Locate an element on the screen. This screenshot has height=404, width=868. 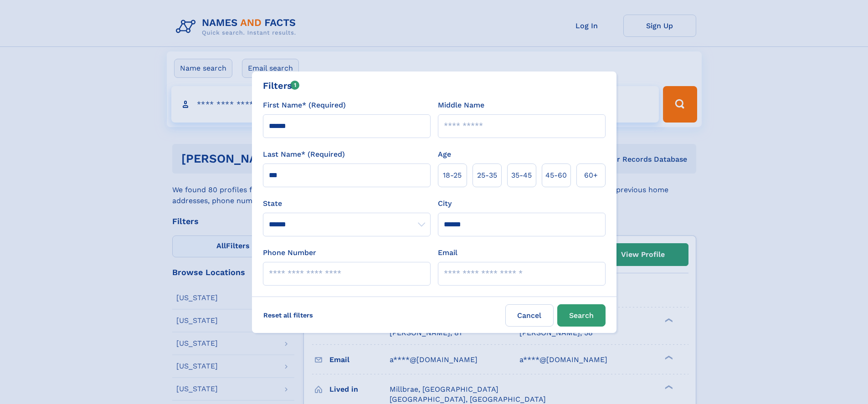
label: City is located at coordinates (445, 204).